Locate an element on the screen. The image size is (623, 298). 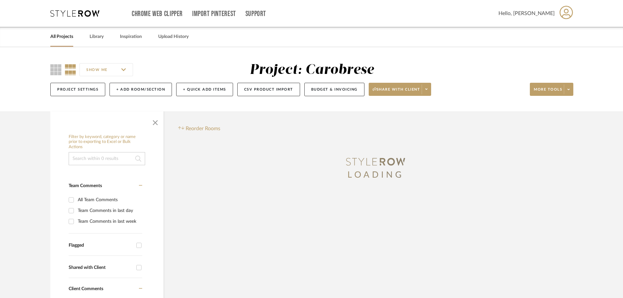
a: Import Pinterest is located at coordinates (214, 14).